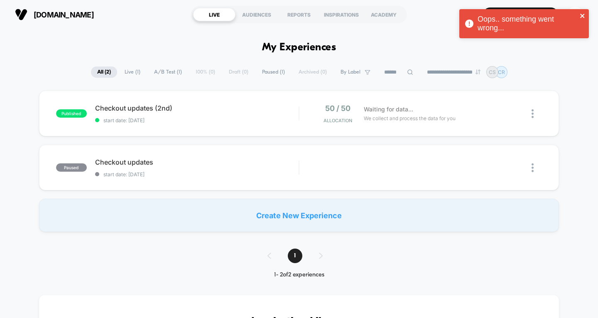 The width and height of the screenshot is (598, 318). I want to click on span: Waiting for data..., so click(388, 109).